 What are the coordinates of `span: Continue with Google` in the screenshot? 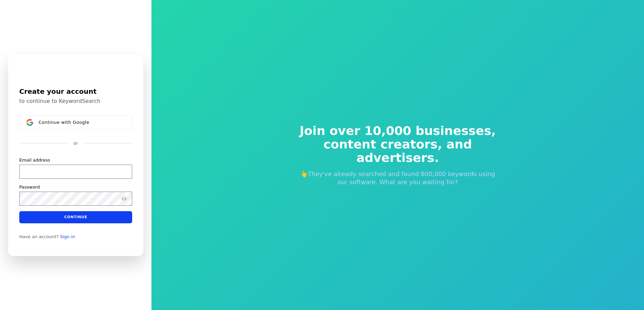 It's located at (64, 122).